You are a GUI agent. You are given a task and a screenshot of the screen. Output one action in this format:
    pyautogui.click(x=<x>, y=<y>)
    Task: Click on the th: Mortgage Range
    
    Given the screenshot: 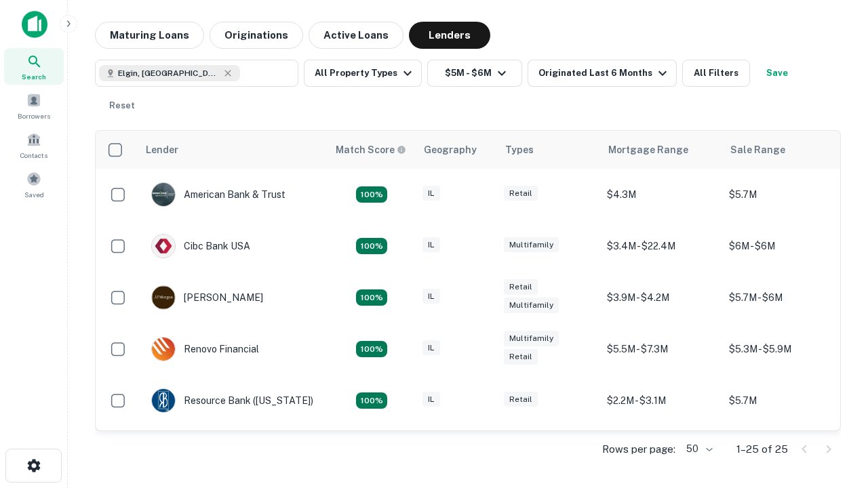 What is the action you would take?
    pyautogui.click(x=661, y=150)
    